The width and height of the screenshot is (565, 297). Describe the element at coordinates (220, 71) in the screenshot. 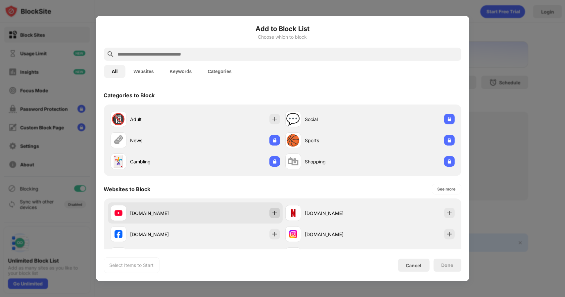

I see `button: Categories` at that location.